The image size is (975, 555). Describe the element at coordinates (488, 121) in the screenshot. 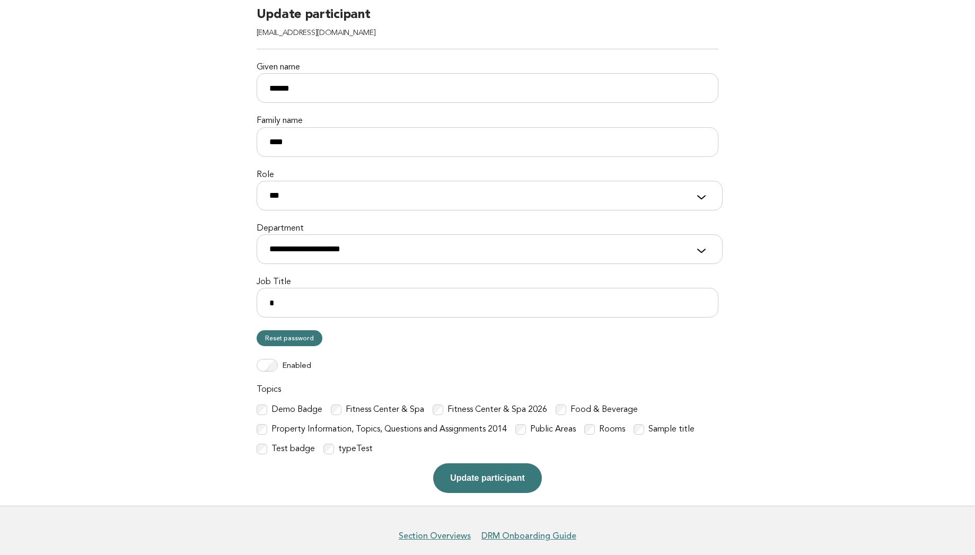

I see `label: Family name` at that location.